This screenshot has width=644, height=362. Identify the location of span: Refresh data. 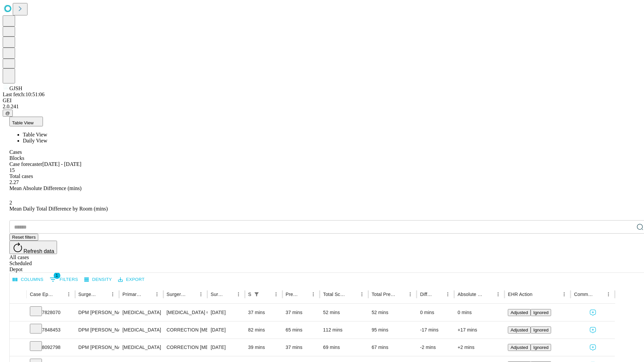
(38, 252).